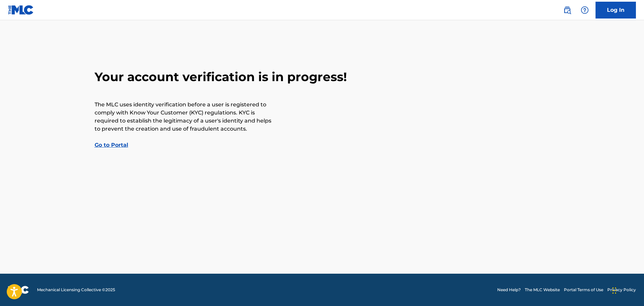 The width and height of the screenshot is (644, 306). Describe the element at coordinates (509, 290) in the screenshot. I see `a: Need Help?` at that location.